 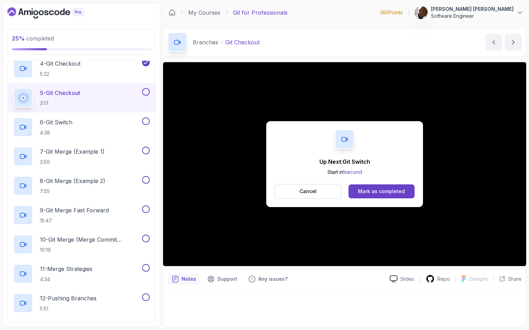 What do you see at coordinates (273, 279) in the screenshot?
I see `p: Any issues?` at bounding box center [273, 279].